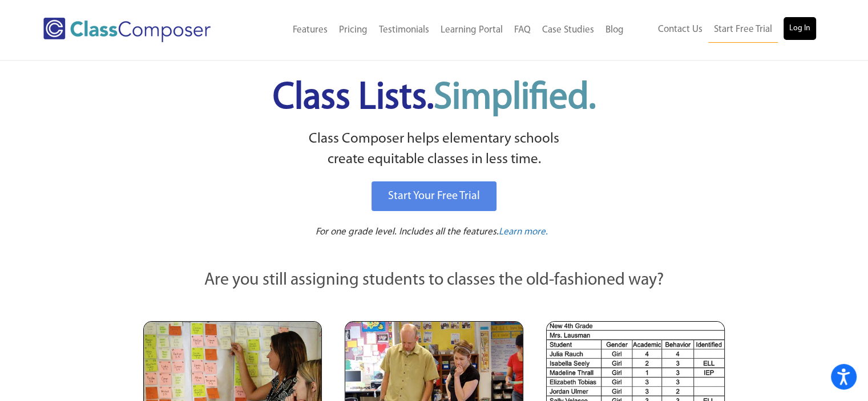 The width and height of the screenshot is (868, 401). What do you see at coordinates (471, 30) in the screenshot?
I see `a: Learning Portal` at bounding box center [471, 30].